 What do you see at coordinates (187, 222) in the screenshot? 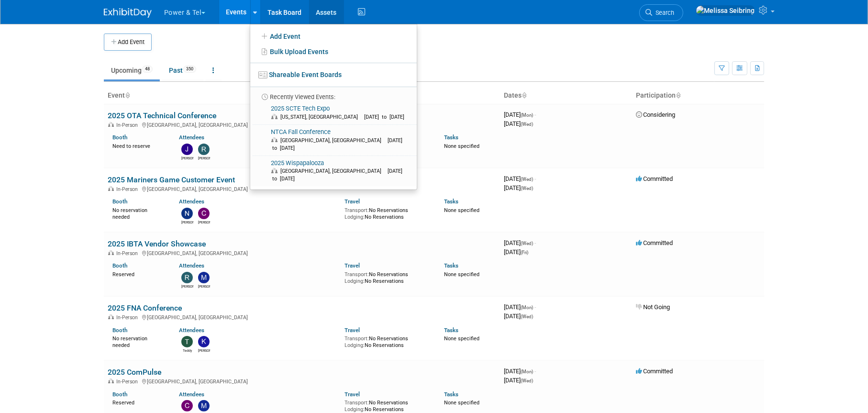
I see `div: Nate Derbyshire` at bounding box center [187, 222].